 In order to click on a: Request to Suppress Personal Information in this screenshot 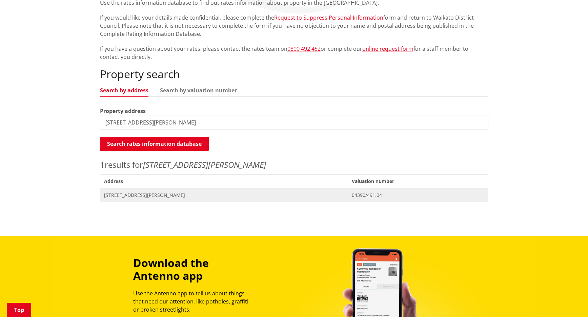, I will do `click(329, 18)`.